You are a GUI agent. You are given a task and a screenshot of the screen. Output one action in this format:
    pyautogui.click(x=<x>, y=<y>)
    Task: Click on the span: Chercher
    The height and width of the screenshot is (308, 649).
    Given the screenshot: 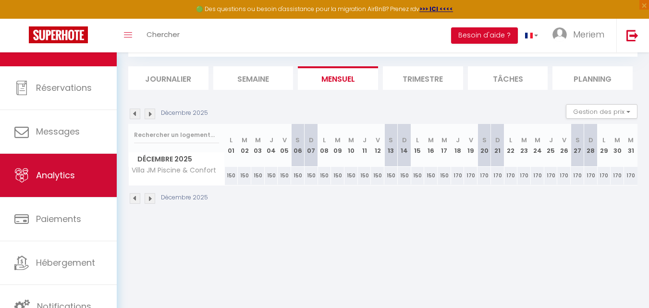 What is the action you would take?
    pyautogui.click(x=163, y=34)
    